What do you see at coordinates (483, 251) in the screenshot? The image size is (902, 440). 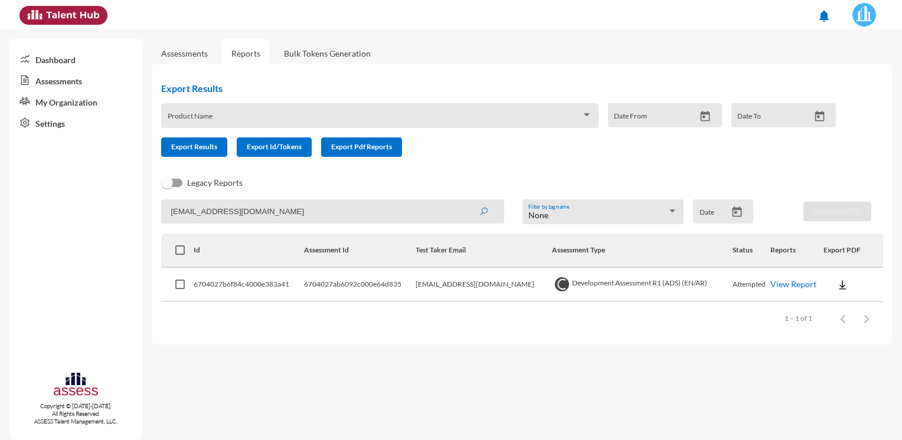 I see `th: Test Taker Email` at bounding box center [483, 251].